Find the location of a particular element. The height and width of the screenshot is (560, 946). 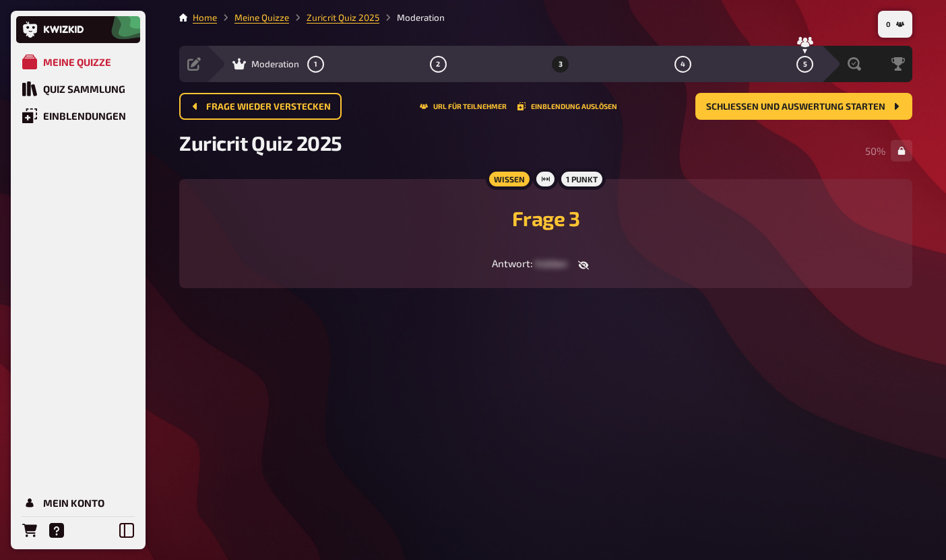

button: 1 is located at coordinates (316, 64).